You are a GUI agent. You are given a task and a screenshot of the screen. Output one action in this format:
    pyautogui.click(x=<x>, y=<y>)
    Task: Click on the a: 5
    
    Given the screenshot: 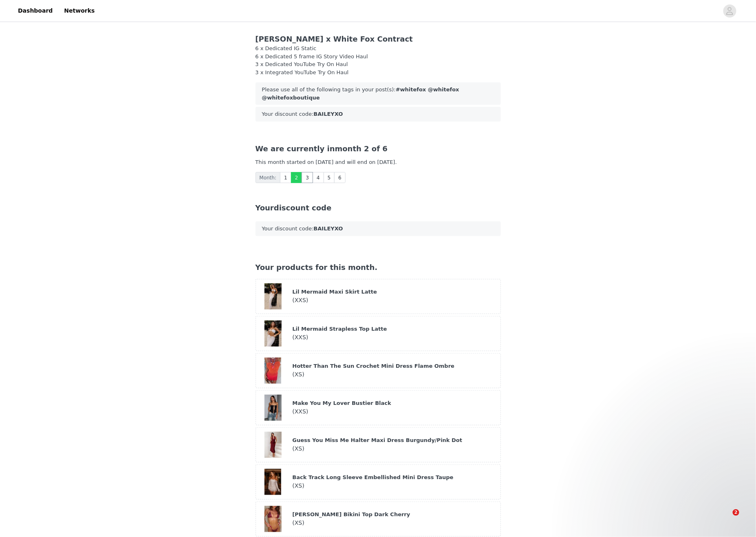 What is the action you would take?
    pyautogui.click(x=329, y=177)
    